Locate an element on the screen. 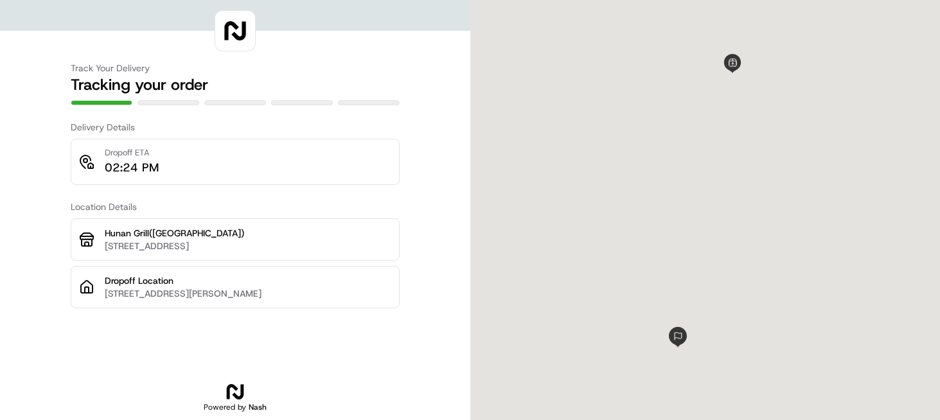 The image size is (940, 420). h3: Track Your Delivery is located at coordinates (235, 68).